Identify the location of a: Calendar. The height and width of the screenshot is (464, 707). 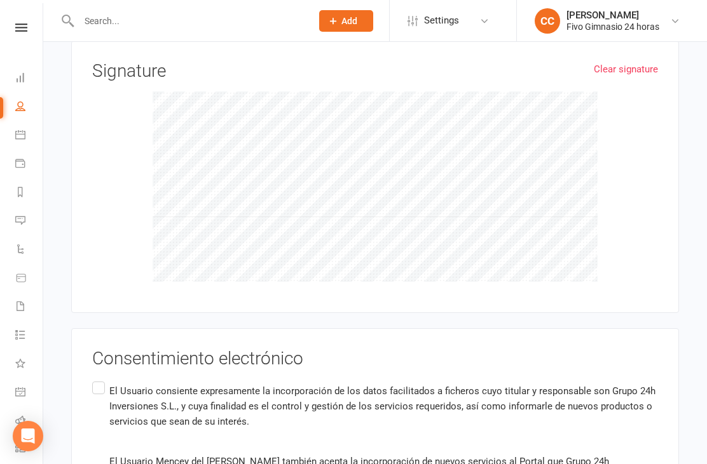
(29, 136).